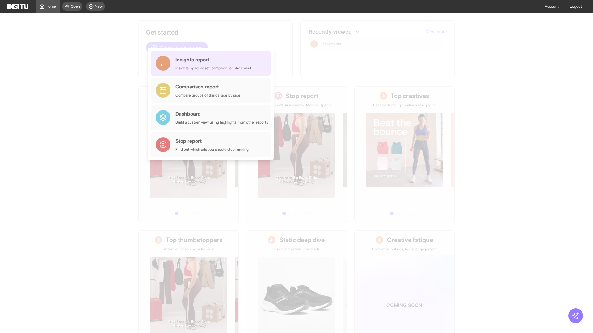 This screenshot has width=593, height=333. What do you see at coordinates (212, 150) in the screenshot?
I see `div: Find out which ads you should stop running` at bounding box center [212, 150].